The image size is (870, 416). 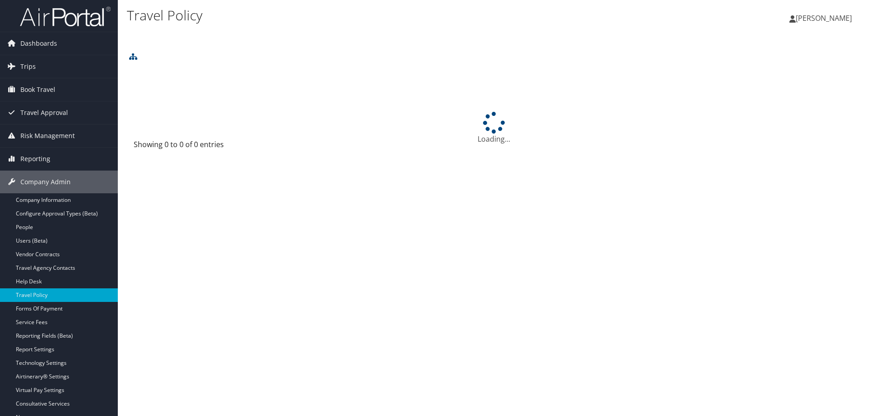 What do you see at coordinates (372, 15) in the screenshot?
I see `h1: Travel Policy` at bounding box center [372, 15].